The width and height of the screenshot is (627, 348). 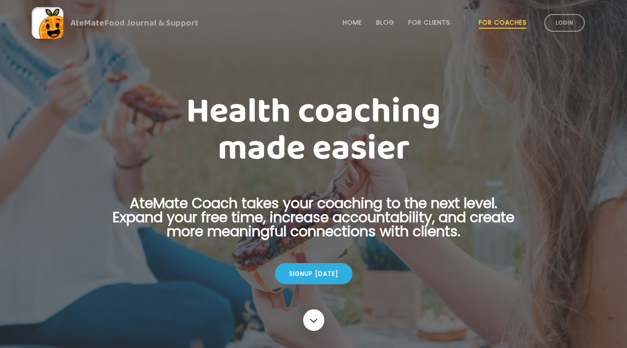 I want to click on a: AteMateFood Journal & Support, so click(x=313, y=23).